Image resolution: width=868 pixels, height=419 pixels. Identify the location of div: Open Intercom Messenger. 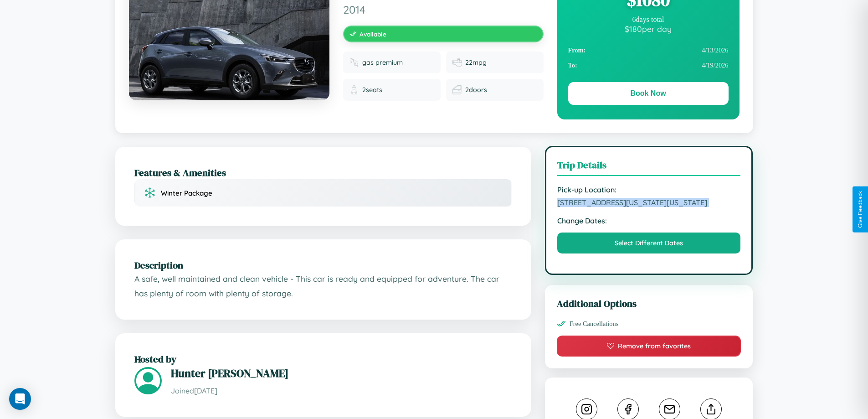
(20, 399).